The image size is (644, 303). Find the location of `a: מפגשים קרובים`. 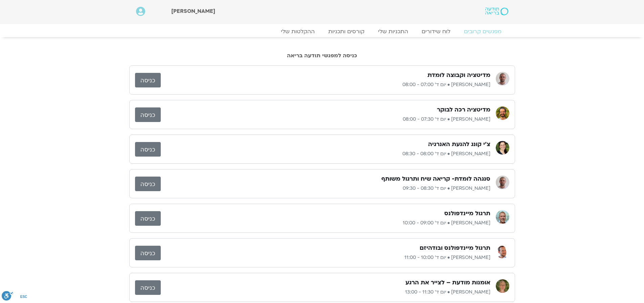

a: מפגשים קרובים is located at coordinates (483, 31).